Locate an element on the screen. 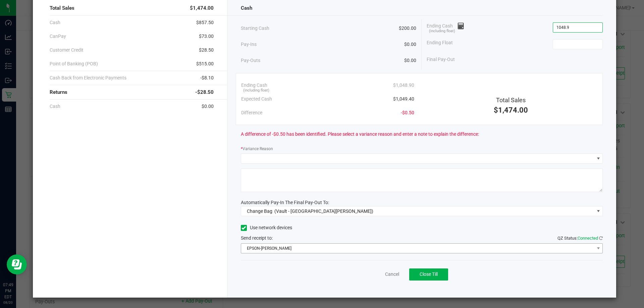 The height and width of the screenshot is (308, 644). span: $857.50 is located at coordinates (205, 22).